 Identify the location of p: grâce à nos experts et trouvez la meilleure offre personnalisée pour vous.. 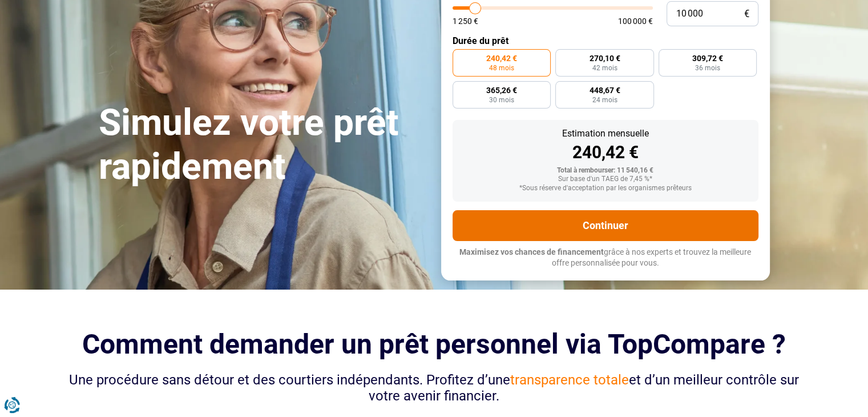
(605, 257).